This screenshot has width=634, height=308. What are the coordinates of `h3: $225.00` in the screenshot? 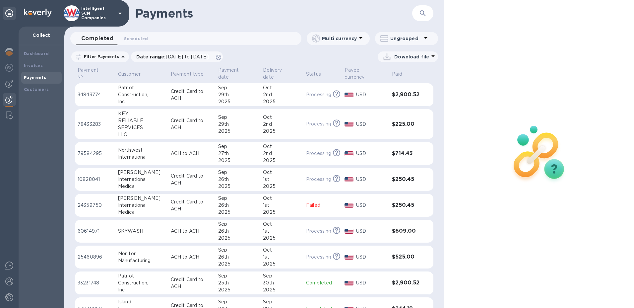 It's located at (406, 124).